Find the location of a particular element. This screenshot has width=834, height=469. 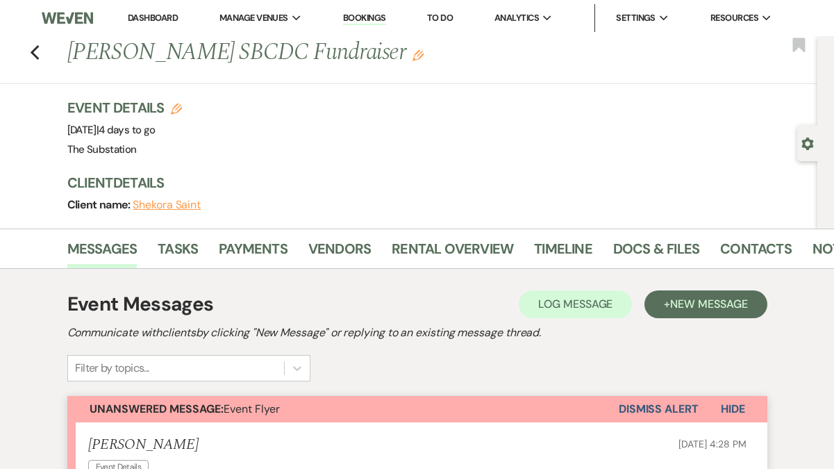

span: Log Message is located at coordinates (575, 303).